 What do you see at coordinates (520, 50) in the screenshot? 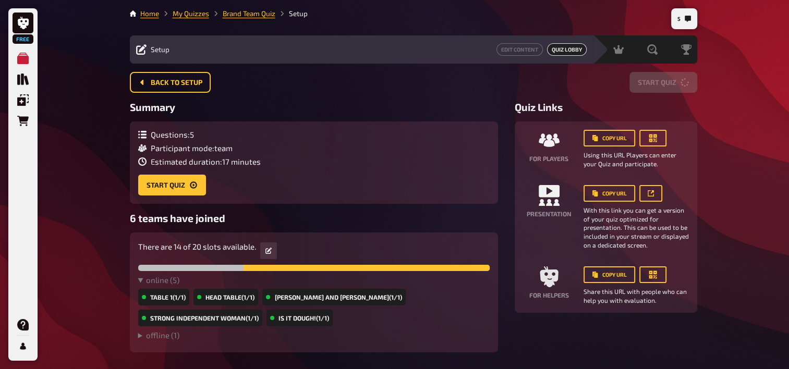
I see `button: Edit Content` at bounding box center [520, 50].